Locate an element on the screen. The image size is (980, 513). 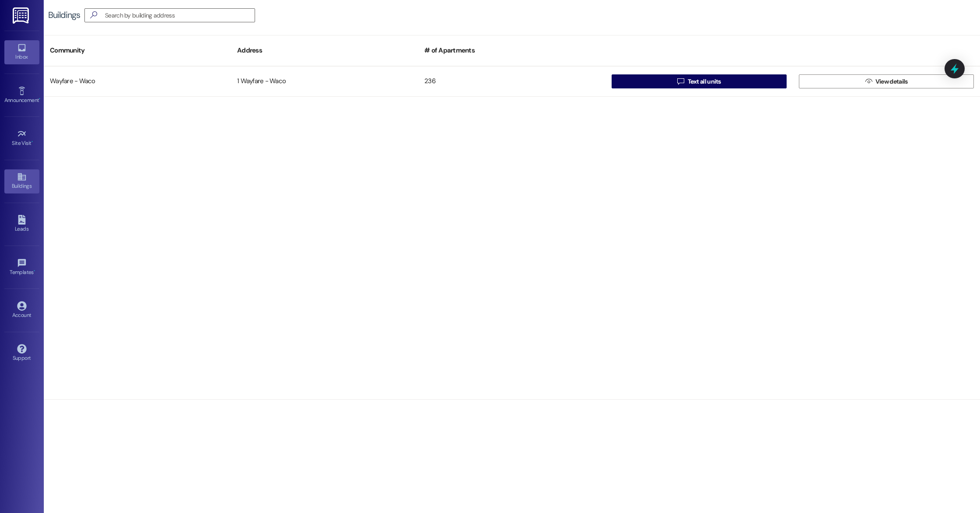
div: 236 is located at coordinates (512, 82).